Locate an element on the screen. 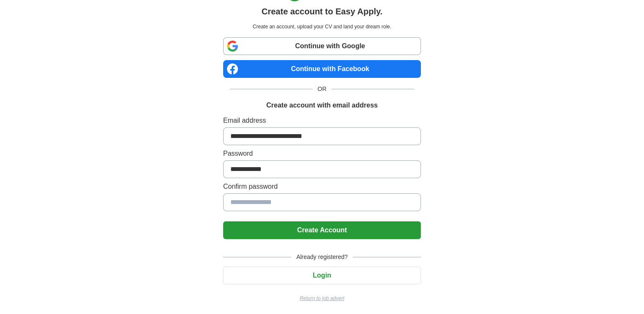  p: Return to job advert is located at coordinates (322, 298).